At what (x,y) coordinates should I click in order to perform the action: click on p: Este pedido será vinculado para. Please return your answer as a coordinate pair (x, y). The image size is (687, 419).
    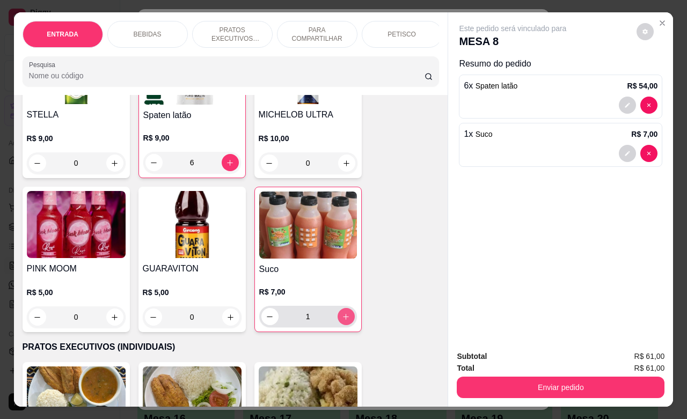
    Looking at the image, I should click on (512, 28).